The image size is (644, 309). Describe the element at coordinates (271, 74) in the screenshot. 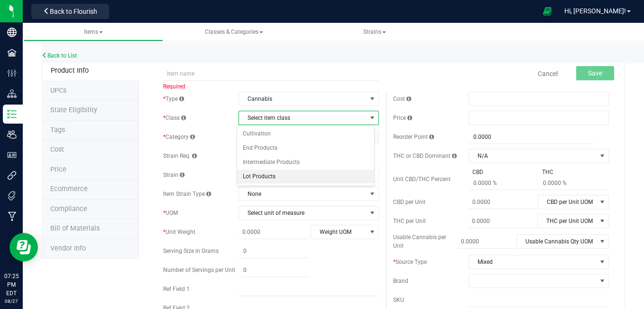

I see `input: Item name` at that location.